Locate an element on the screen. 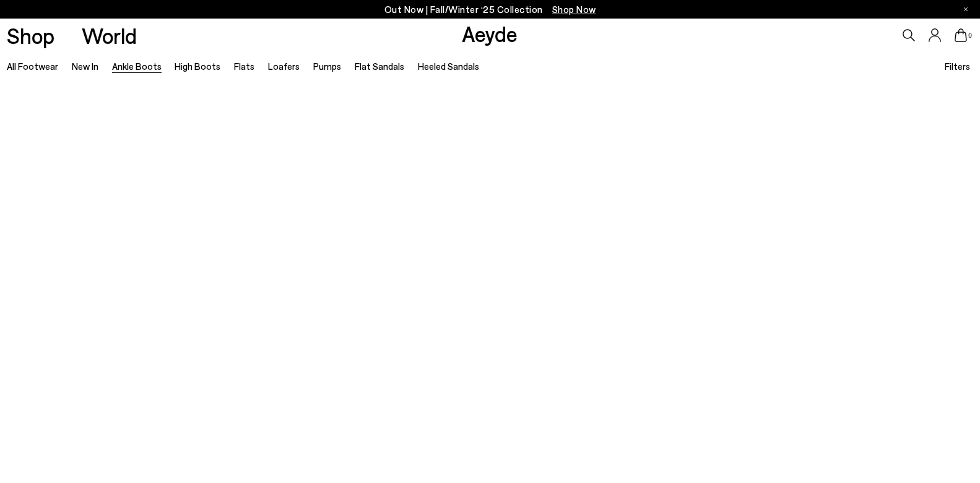 The width and height of the screenshot is (980, 483). a: Flat Sandals is located at coordinates (379, 66).